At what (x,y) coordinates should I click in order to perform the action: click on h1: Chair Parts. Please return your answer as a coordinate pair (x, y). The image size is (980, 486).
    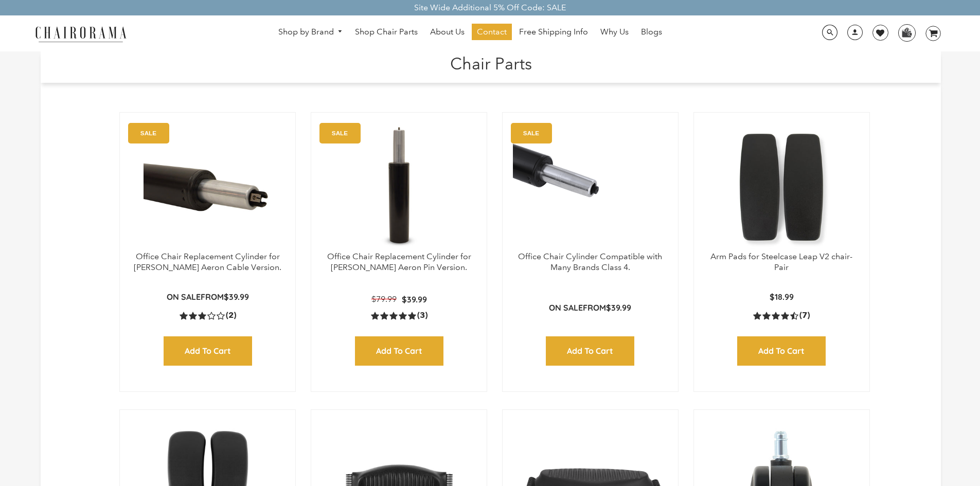
    Looking at the image, I should click on (491, 62).